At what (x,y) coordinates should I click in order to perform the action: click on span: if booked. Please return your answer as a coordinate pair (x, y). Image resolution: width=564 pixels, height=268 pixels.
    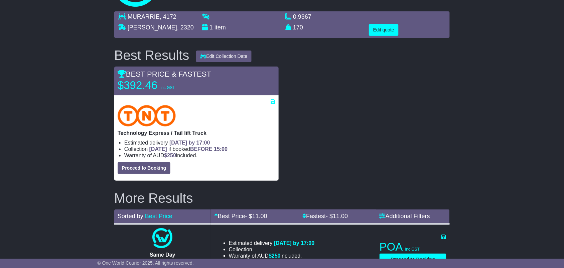
    Looking at the image, I should click on (189, 149).